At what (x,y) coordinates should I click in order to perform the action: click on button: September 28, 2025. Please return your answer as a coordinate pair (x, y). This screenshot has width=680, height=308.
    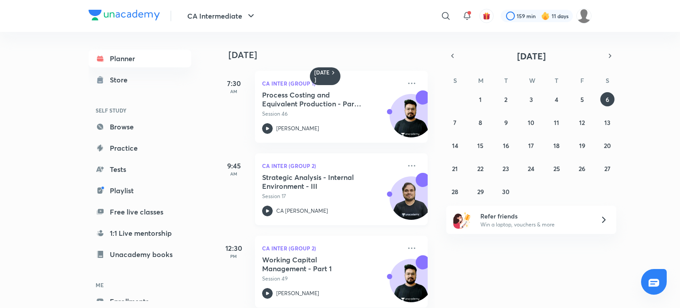
    Looking at the image, I should click on (455, 191).